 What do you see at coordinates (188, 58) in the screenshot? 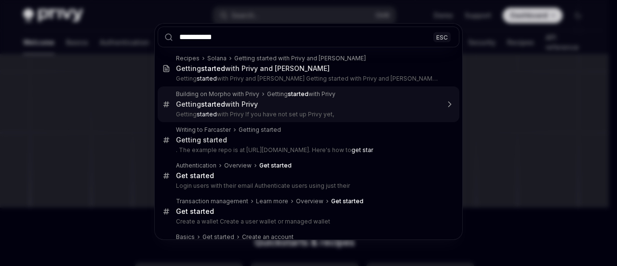
I see `div: Recipes` at bounding box center [188, 58].